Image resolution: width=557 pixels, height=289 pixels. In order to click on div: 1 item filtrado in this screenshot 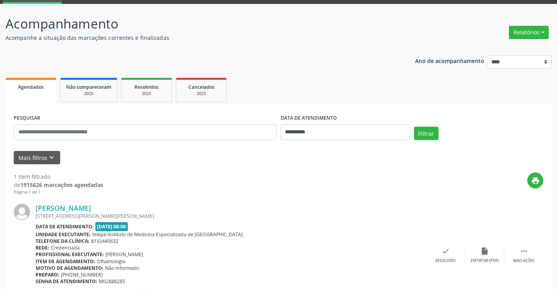, I will do `click(58, 176)`.